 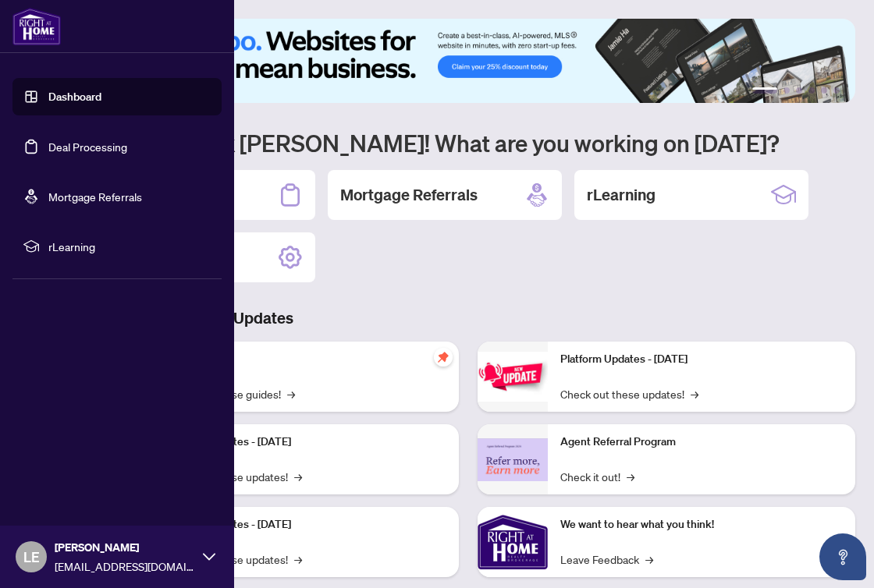 What do you see at coordinates (811, 90) in the screenshot?
I see `button: 4` at bounding box center [811, 90].